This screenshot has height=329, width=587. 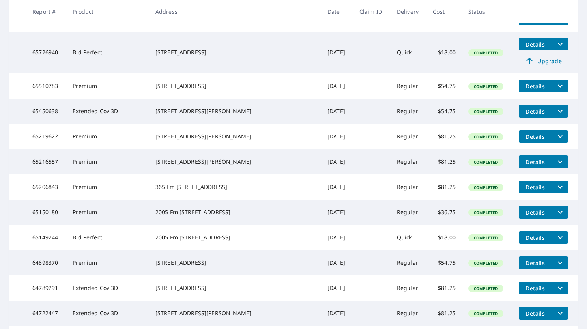 What do you see at coordinates (46, 162) in the screenshot?
I see `td: 65216557` at bounding box center [46, 162].